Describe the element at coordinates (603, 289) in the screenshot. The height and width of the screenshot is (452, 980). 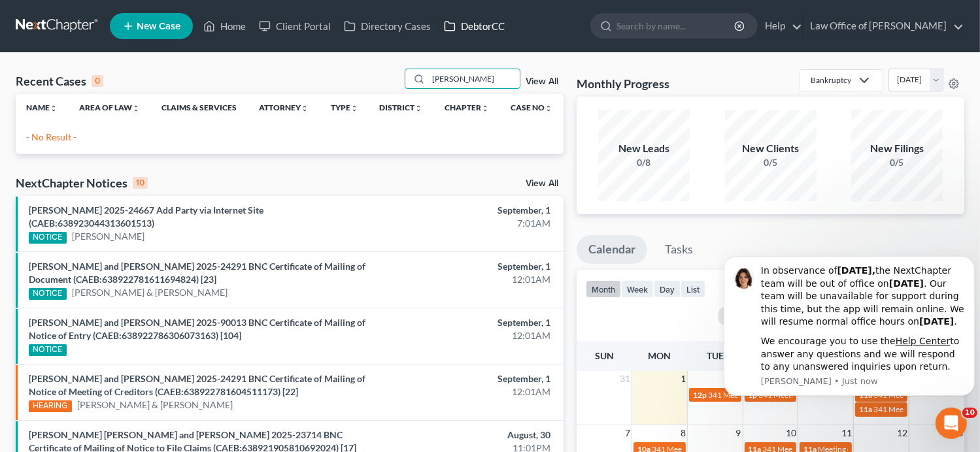
I see `button: month` at that location.